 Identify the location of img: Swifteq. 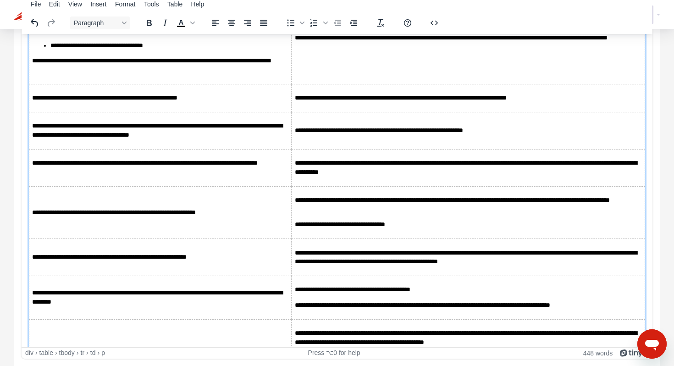
(46, 15).